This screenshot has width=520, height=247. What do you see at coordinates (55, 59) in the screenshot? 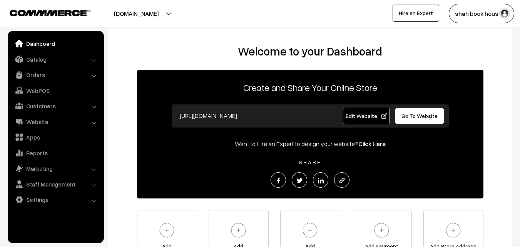
I see `a: Catalog` at bounding box center [55, 59].